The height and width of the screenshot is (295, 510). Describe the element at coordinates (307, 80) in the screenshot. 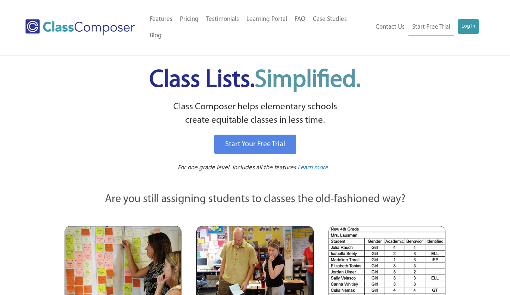

I see `span: Simplified.` at that location.